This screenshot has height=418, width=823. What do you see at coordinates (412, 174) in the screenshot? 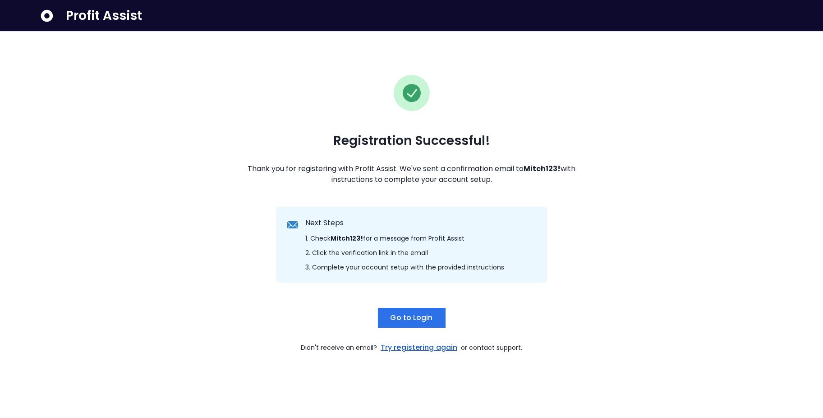
I see `span: Thank you for registering with Profit Assist. We've sent a confirmation email to with instruction...` at bounding box center [412, 174].